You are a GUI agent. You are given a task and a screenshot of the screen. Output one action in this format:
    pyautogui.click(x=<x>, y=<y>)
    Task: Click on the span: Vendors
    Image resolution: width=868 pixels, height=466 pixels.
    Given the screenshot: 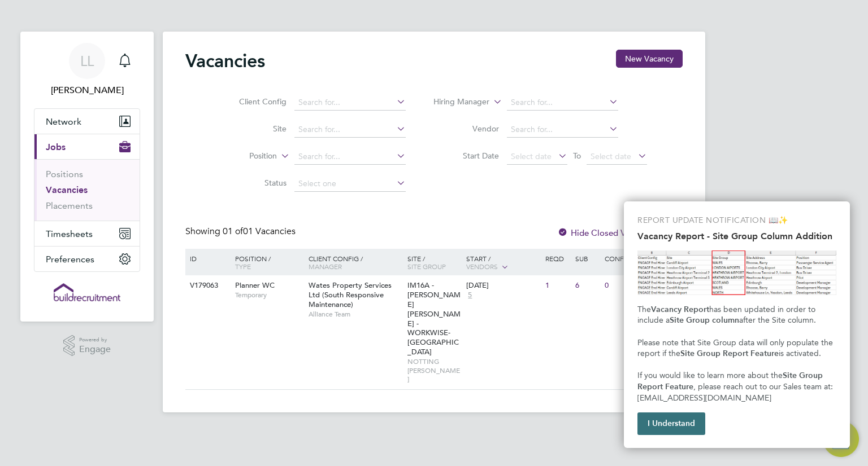 What is the action you would take?
    pyautogui.click(x=482, y=267)
    